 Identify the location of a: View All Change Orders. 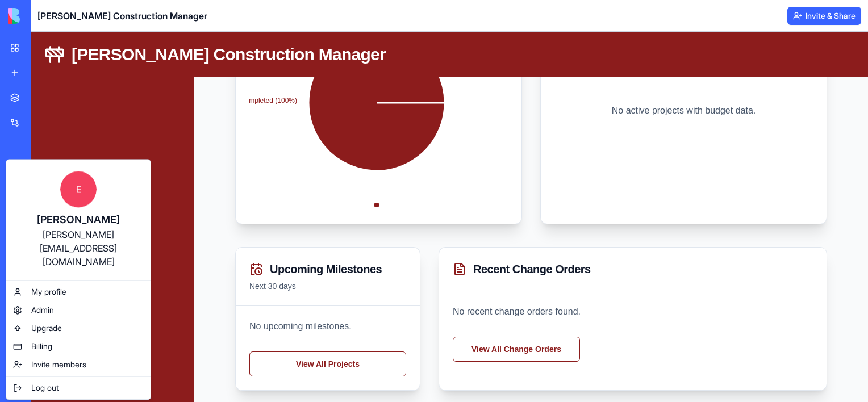
(486, 318).